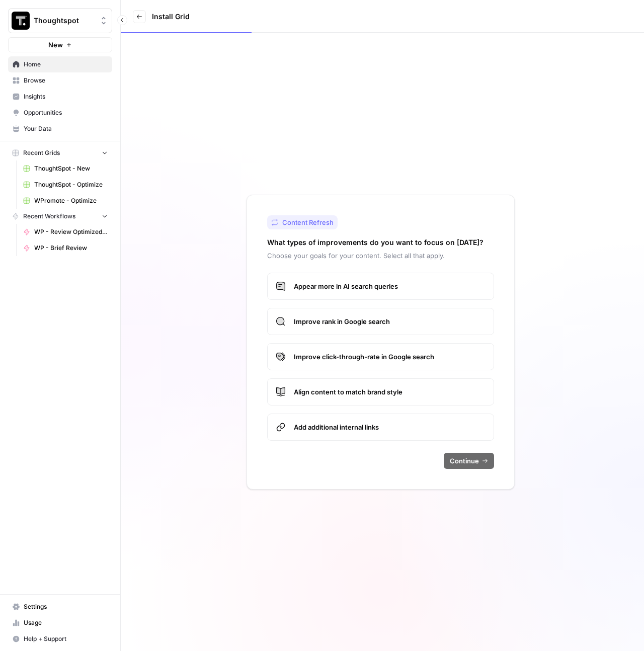 The width and height of the screenshot is (644, 651). What do you see at coordinates (308, 223) in the screenshot?
I see `span: Content Refresh` at bounding box center [308, 223].